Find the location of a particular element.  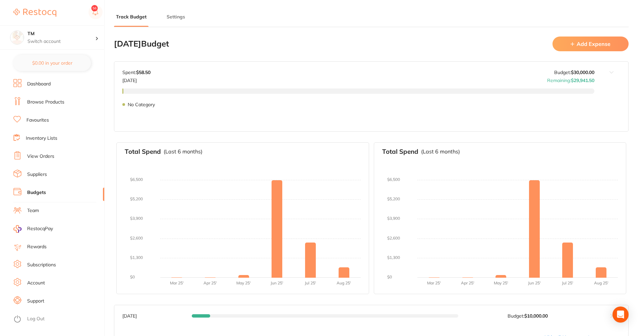

p: Spent: is located at coordinates (136, 72).